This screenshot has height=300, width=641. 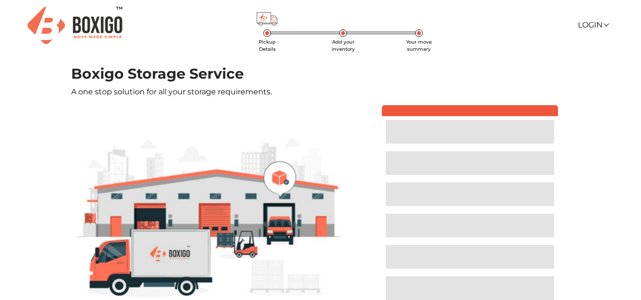 I want to click on span: Add your inventory, so click(x=343, y=46).